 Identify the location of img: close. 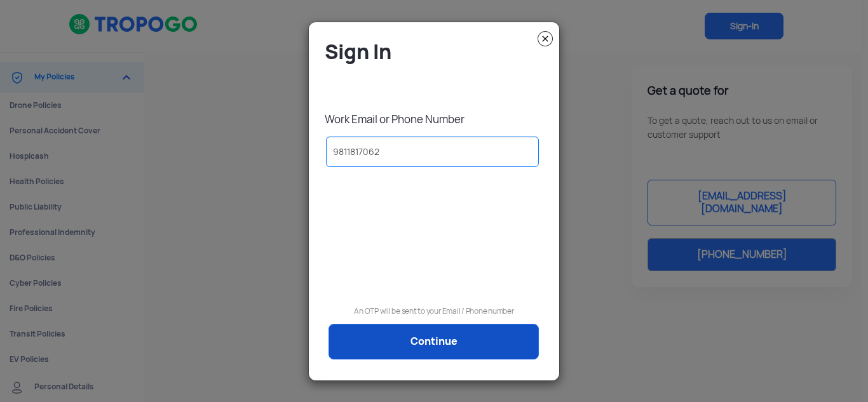
(545, 39).